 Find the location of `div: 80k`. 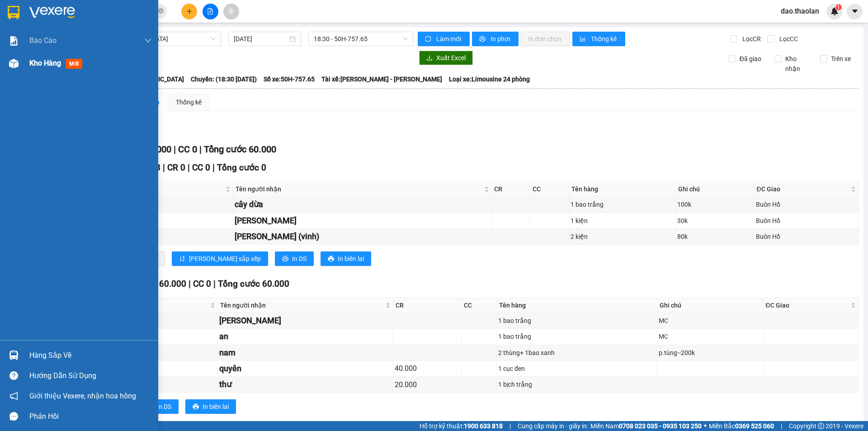

div: 80k is located at coordinates (715, 237).